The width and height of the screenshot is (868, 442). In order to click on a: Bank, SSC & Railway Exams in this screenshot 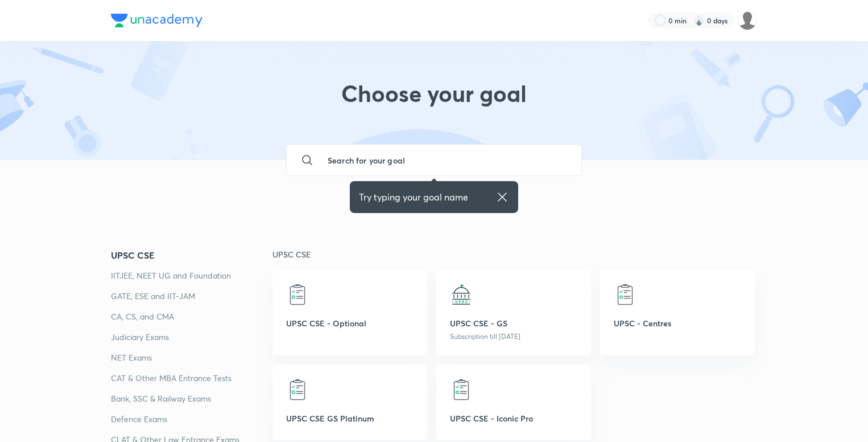, I will do `click(192, 398)`.